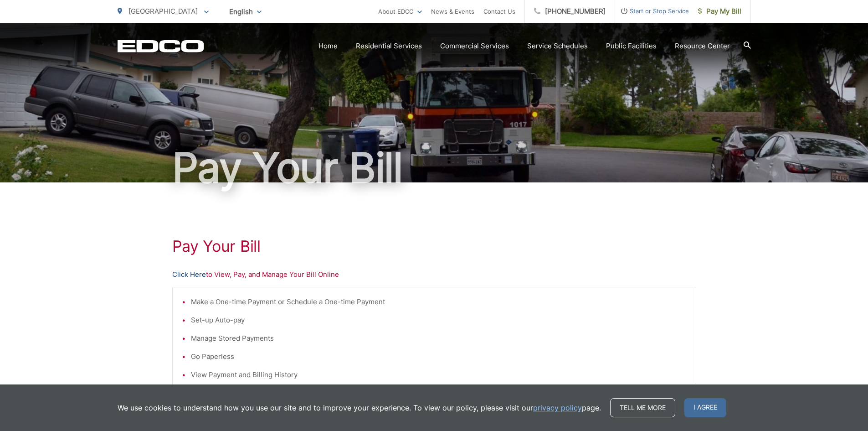 The image size is (868, 431). I want to click on li: Set-up Auto-pay, so click(439, 320).